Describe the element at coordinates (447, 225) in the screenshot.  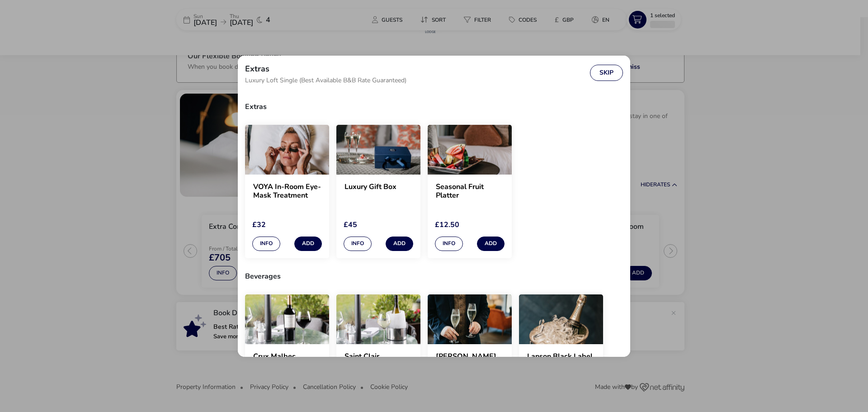
I see `span: £12.50` at that location.